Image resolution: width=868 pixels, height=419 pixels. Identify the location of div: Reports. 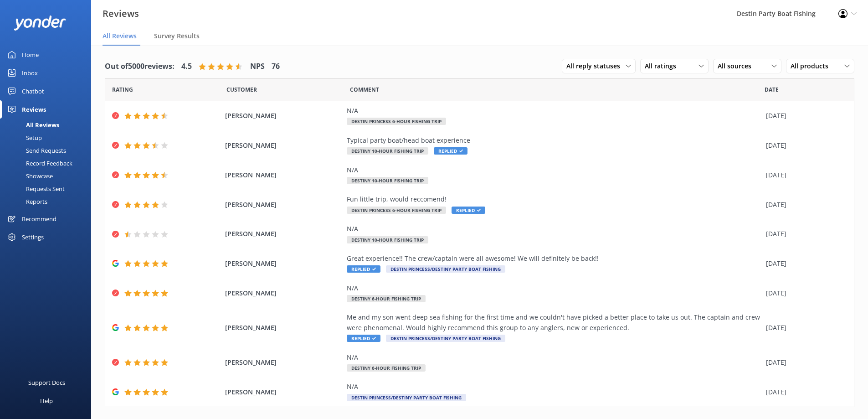
(26, 201).